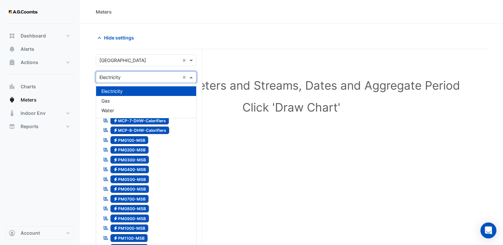 The height and width of the screenshot is (245, 503). What do you see at coordinates (140, 121) in the screenshot?
I see `span: MCP-7-DHW-Calorifiers` at bounding box center [140, 121].